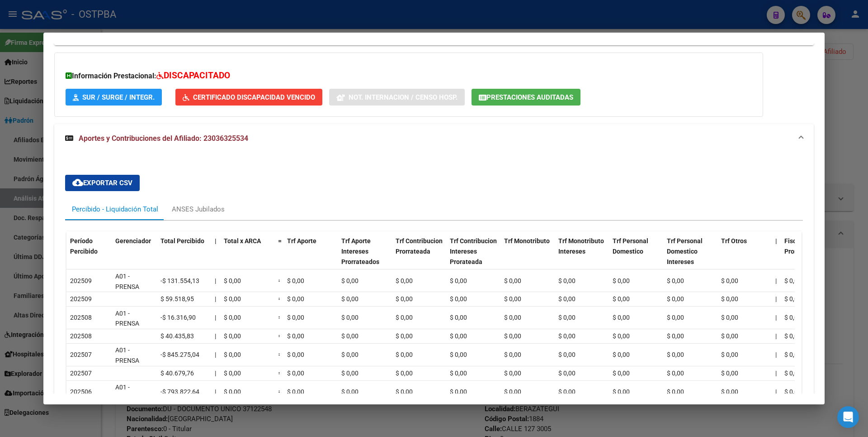  Describe the element at coordinates (164, 138) in the screenshot. I see `span: Aportes y Contribuciones del Afiliado: 23036325534` at that location.